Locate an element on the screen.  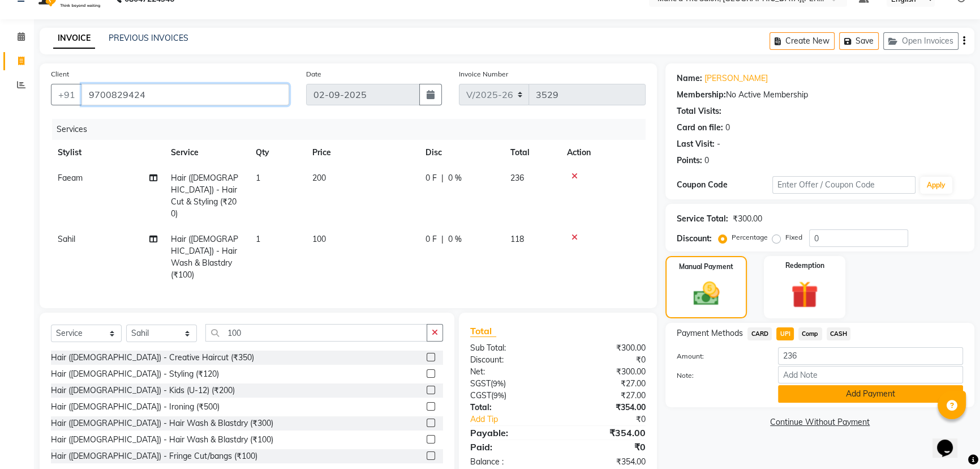
button: +91 is located at coordinates (67, 94).